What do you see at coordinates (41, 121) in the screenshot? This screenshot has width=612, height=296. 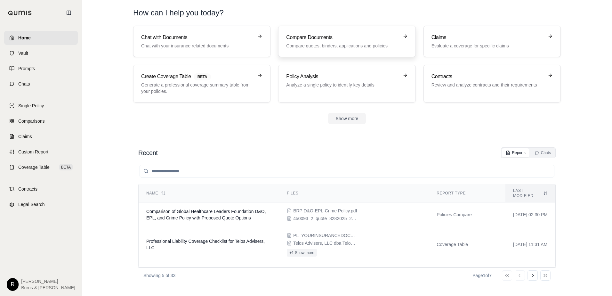 I see `a: Comparisons` at bounding box center [41, 121].